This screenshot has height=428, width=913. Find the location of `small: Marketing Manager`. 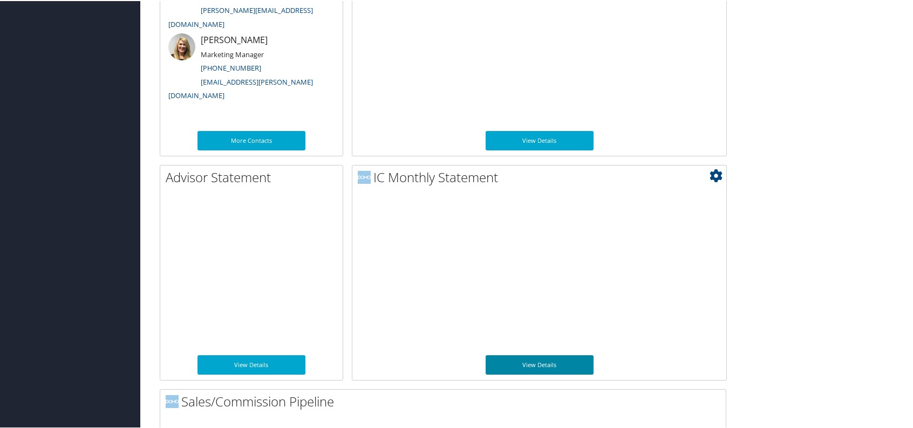

small: Marketing Manager is located at coordinates (232, 53).